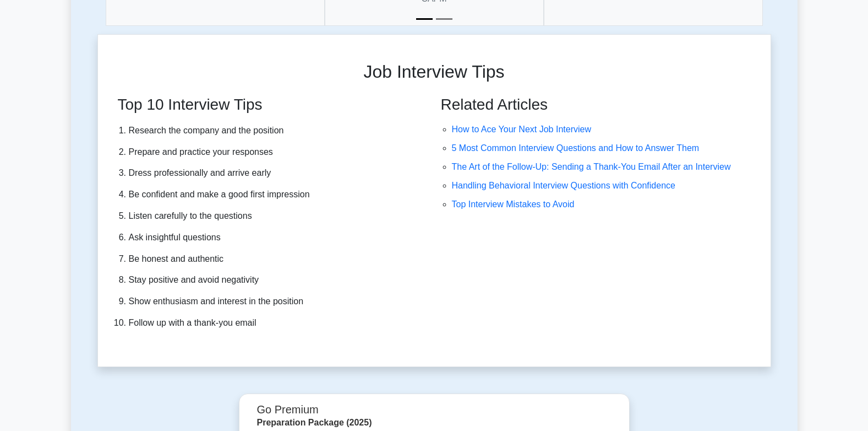  What do you see at coordinates (275, 280) in the screenshot?
I see `li: Stay positive and avoid negativity` at bounding box center [275, 280].